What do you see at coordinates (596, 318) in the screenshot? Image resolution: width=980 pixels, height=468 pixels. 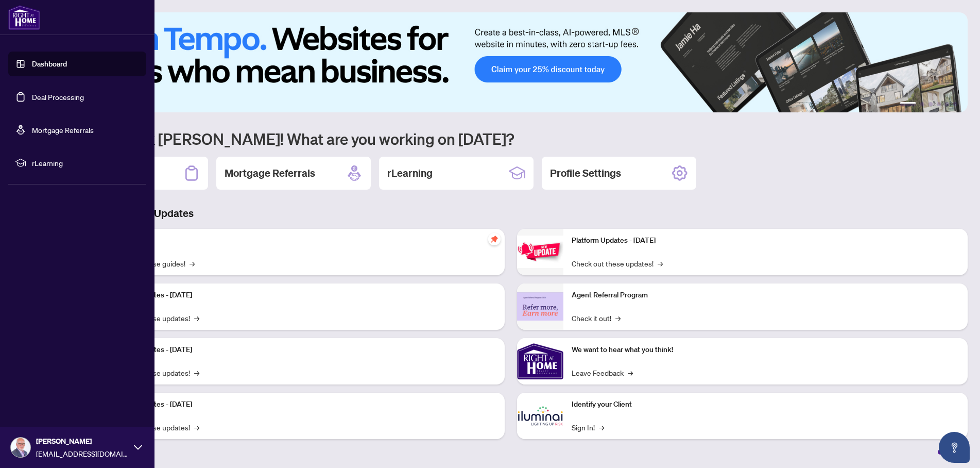 I see `a: Check it out!→` at bounding box center [596, 318].